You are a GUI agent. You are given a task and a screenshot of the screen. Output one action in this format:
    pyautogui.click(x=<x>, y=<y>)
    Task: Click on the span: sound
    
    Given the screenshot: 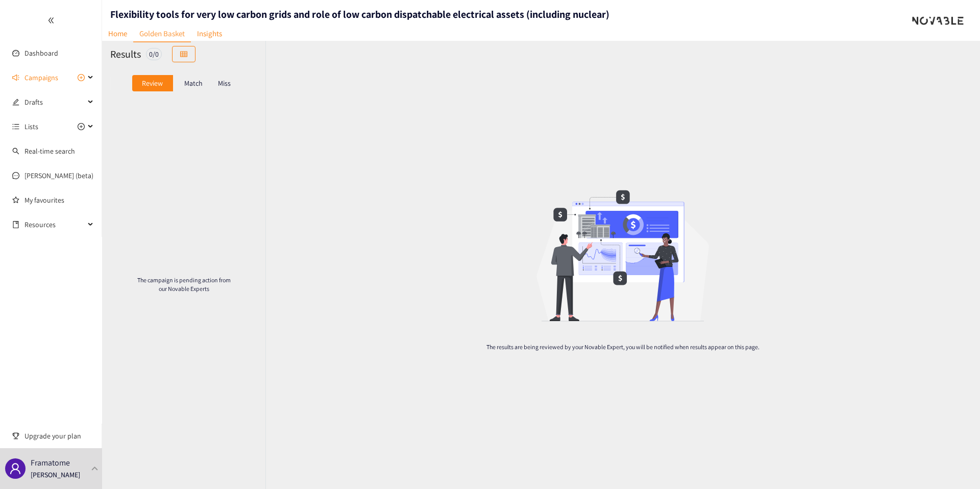 What is the action you would take?
    pyautogui.click(x=16, y=78)
    